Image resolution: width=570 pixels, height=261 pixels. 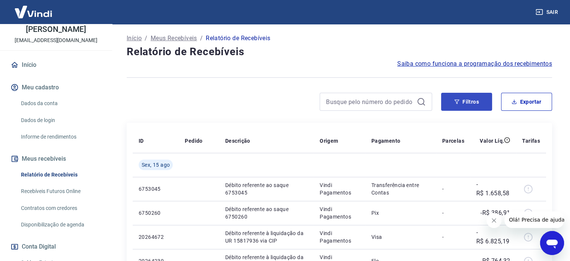 I want to click on p: Meus Recebíveis, so click(x=174, y=38).